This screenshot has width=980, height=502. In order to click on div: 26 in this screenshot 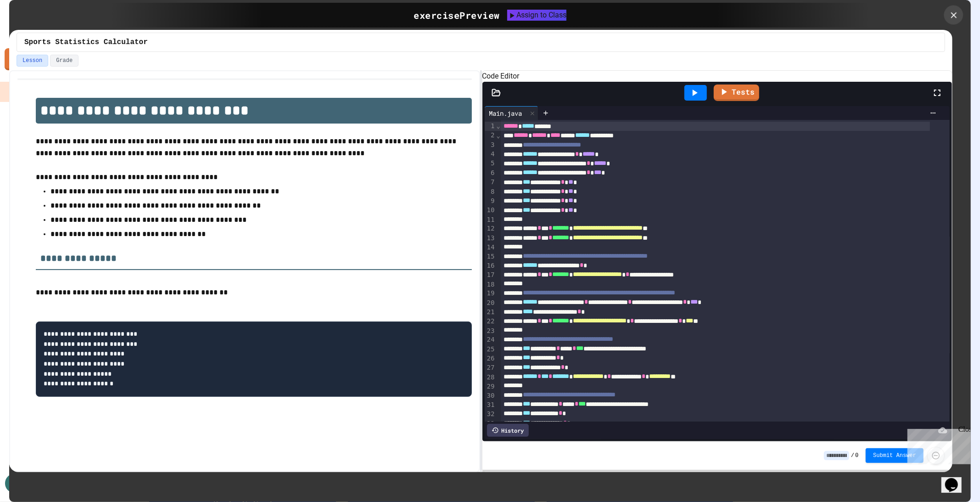, I will do `click(490, 358)`.